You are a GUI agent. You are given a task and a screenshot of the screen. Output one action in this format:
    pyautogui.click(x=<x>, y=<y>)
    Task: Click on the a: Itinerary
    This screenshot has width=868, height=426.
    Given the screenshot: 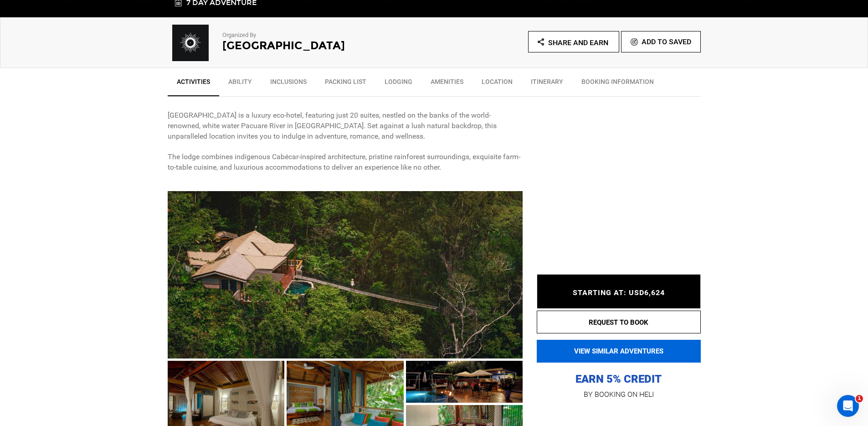 What is the action you would take?
    pyautogui.click(x=547, y=84)
    